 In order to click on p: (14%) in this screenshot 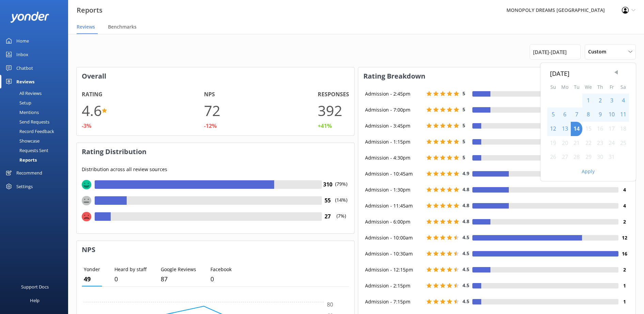, I will do `click(341, 204)`.